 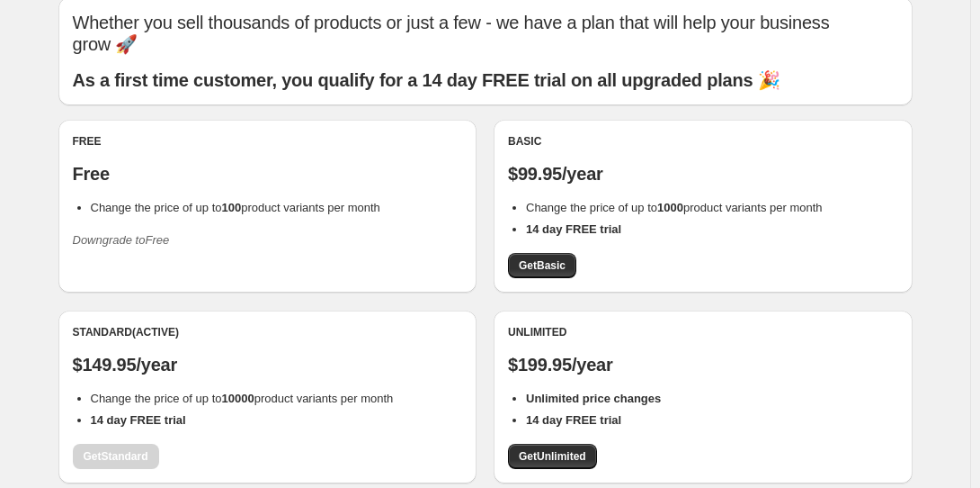 What do you see at coordinates (232, 207) in the screenshot?
I see `b: 100` at bounding box center [232, 207].